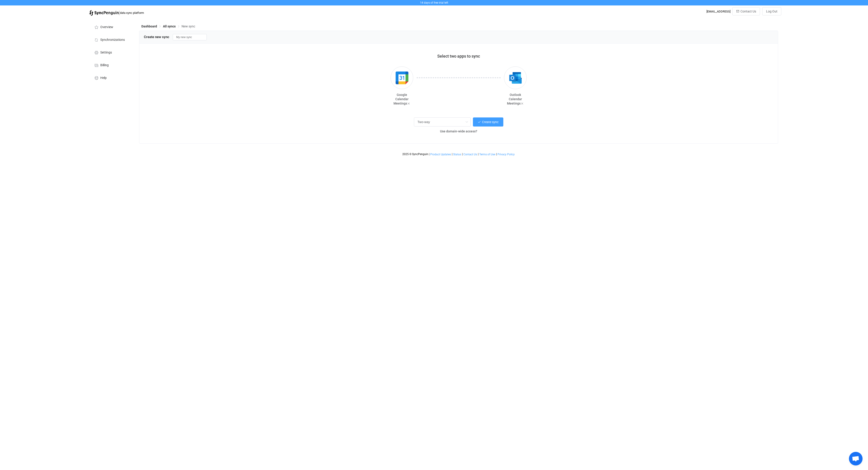 This screenshot has width=868, height=470. I want to click on span: Log Out, so click(772, 11).